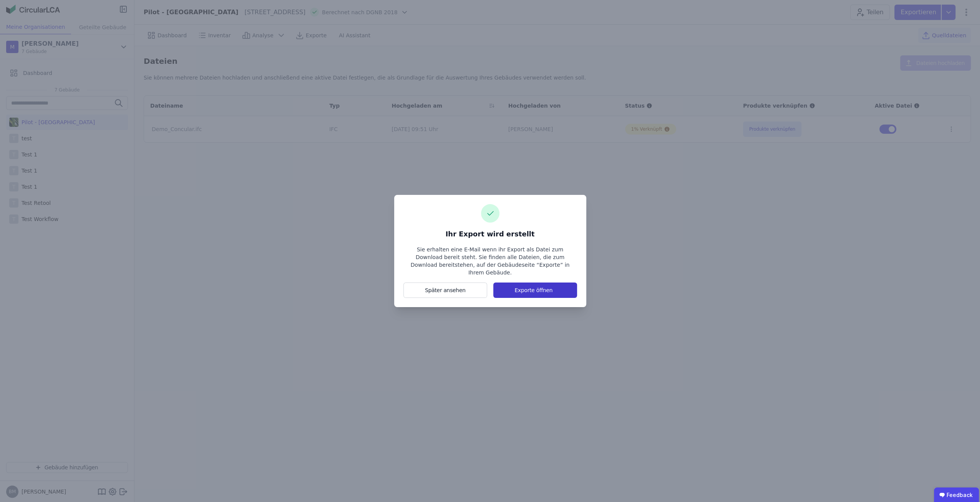 This screenshot has height=502, width=980. I want to click on label: Sie erhalten eine E-Mail wenn ihr Export als Datei zum Download bereit steht. Sie finden alle Dat..., so click(490, 261).